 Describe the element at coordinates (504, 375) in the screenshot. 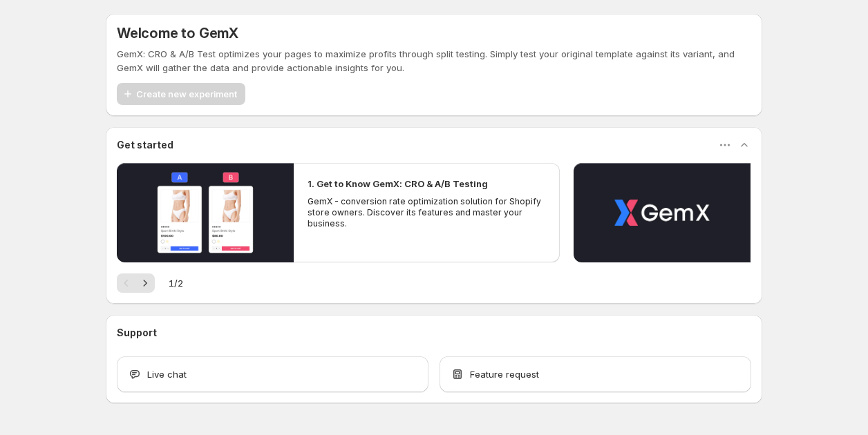

I see `span: Feature request` at that location.